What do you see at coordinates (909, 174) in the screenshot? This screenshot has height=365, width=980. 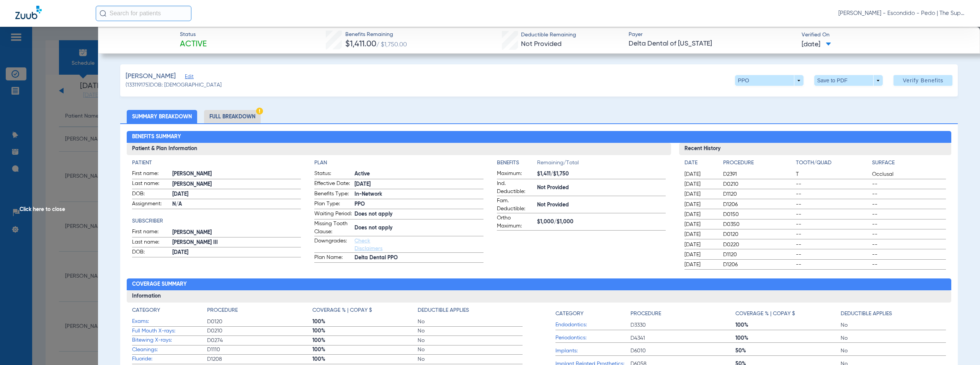 I see `span: Occlusal` at bounding box center [909, 174].